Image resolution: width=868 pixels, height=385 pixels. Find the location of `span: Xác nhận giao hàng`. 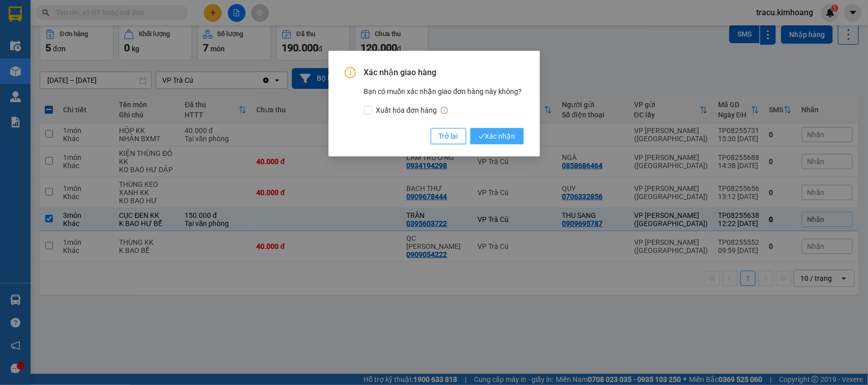

span: Xác nhận giao hàng is located at coordinates (444, 72).